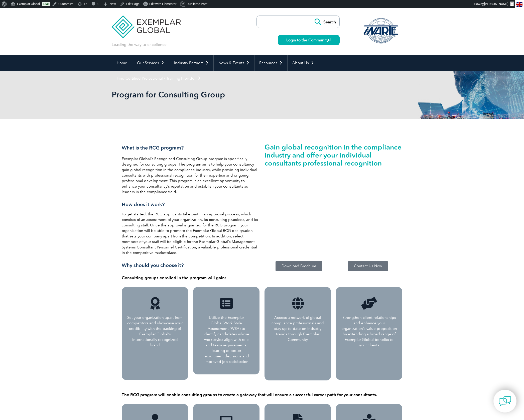  Describe the element at coordinates (368, 266) in the screenshot. I see `span: Contact Us Now` at that location.